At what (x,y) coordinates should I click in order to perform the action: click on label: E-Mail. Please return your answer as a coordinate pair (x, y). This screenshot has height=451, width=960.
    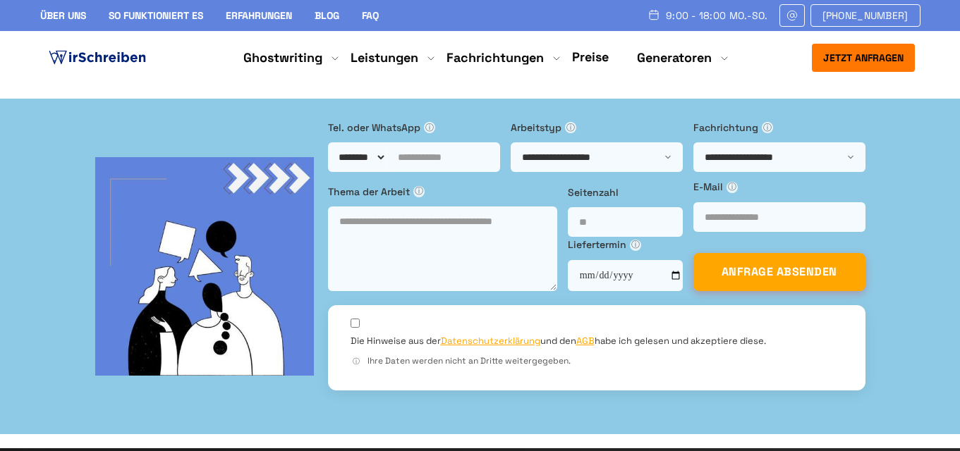
    Looking at the image, I should click on (779, 187).